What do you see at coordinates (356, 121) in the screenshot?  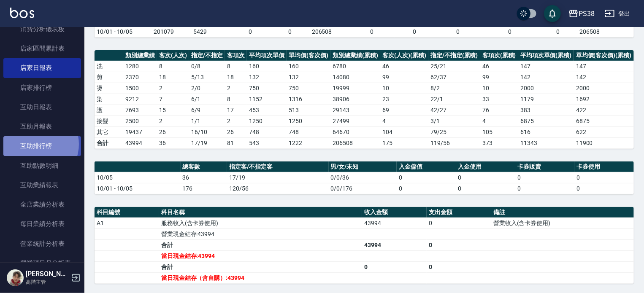 I see `td: 27499` at bounding box center [356, 121].